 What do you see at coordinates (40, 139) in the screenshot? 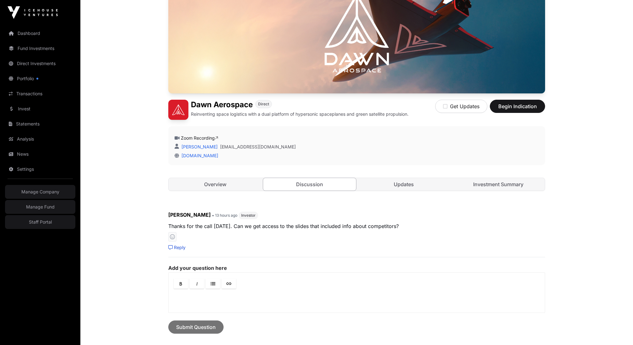
I see `a: Analysis` at bounding box center [40, 139].